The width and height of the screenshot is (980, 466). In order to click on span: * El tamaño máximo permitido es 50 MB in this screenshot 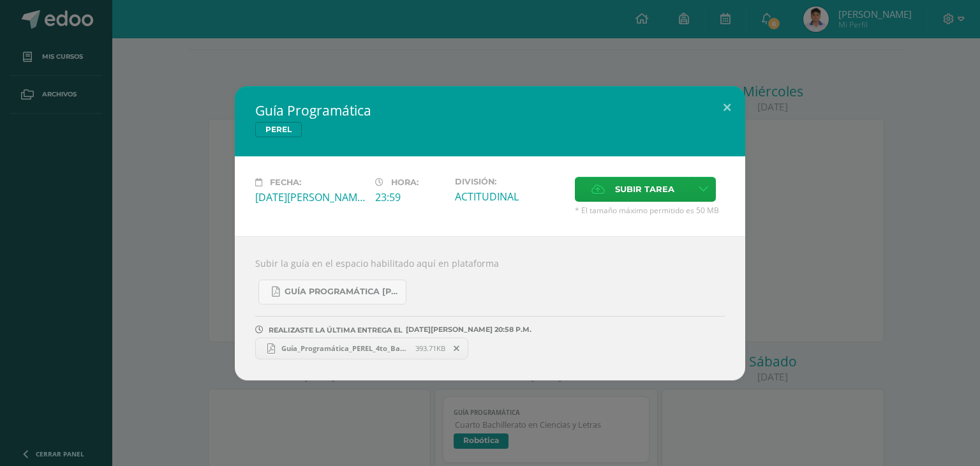, I will do `click(649, 210)`.